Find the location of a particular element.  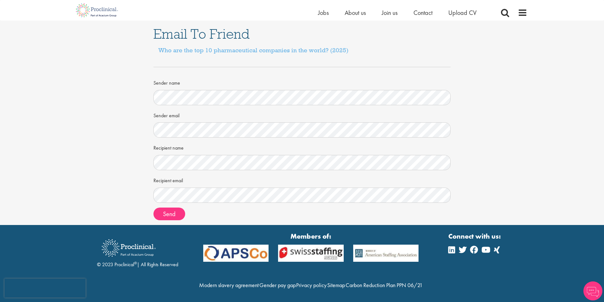

a: Who are the top 10 pharmaceutical companies in the world? (2025) is located at coordinates (253, 50).